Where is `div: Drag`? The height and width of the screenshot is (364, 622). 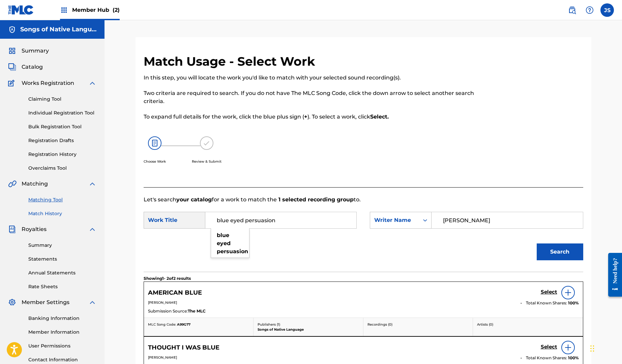 div: Drag is located at coordinates (593, 349).